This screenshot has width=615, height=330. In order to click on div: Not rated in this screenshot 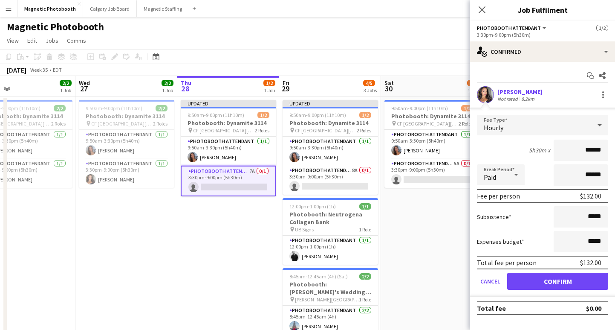, I will do `click(509, 99)`.